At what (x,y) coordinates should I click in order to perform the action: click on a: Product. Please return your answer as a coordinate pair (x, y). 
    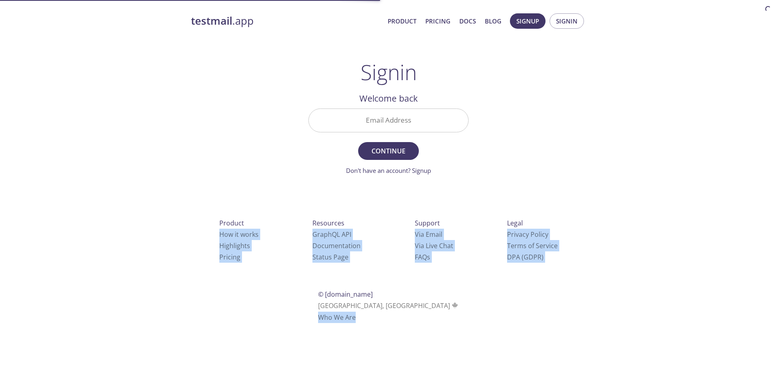
    Looking at the image, I should click on (402, 21).